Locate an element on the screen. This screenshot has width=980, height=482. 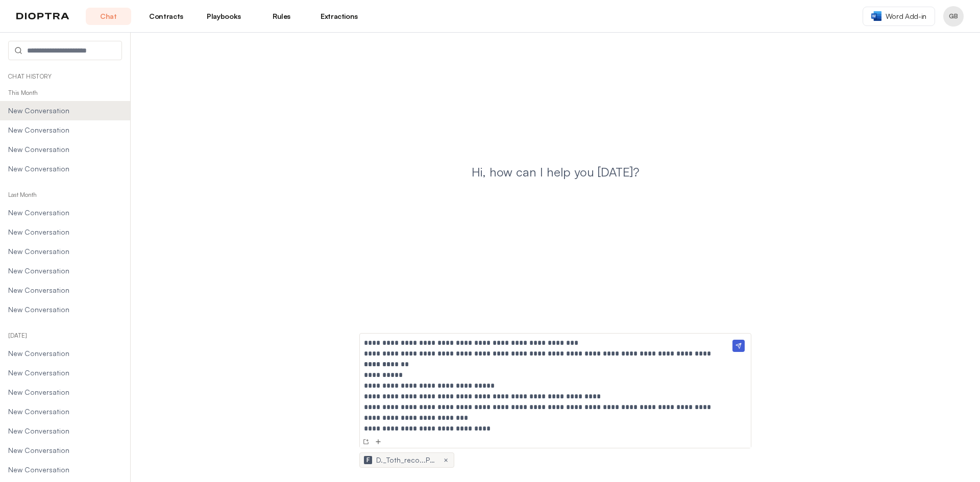
img: Add Files is located at coordinates (378, 442).